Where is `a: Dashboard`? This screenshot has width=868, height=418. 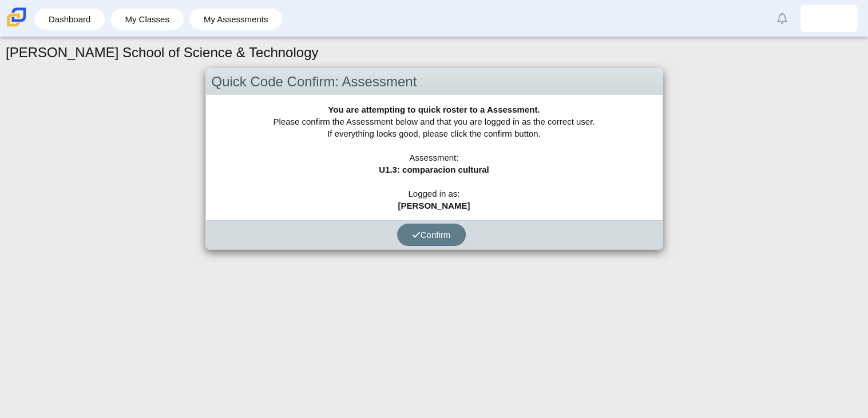
a: Dashboard is located at coordinates (69, 19).